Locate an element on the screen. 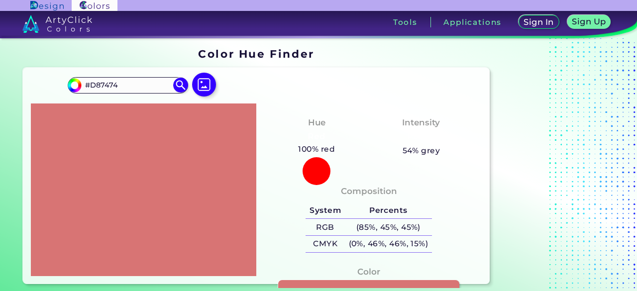 This screenshot has height=291, width=637. h5: 100% red is located at coordinates (317, 149).